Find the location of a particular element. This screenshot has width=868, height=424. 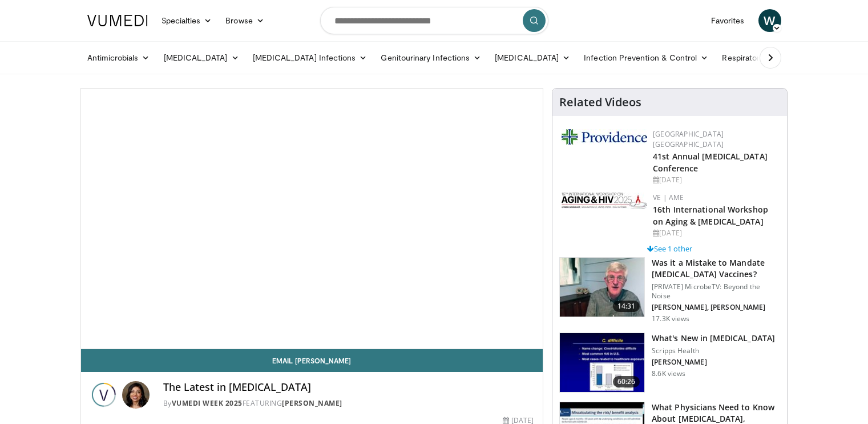

a: VE | AME is located at coordinates (668, 197).